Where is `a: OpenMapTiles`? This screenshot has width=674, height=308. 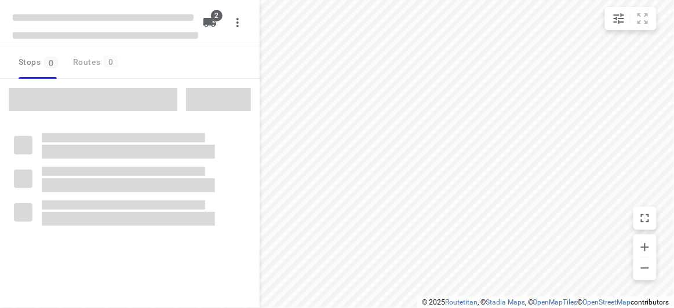 a: OpenMapTiles is located at coordinates (555, 303).